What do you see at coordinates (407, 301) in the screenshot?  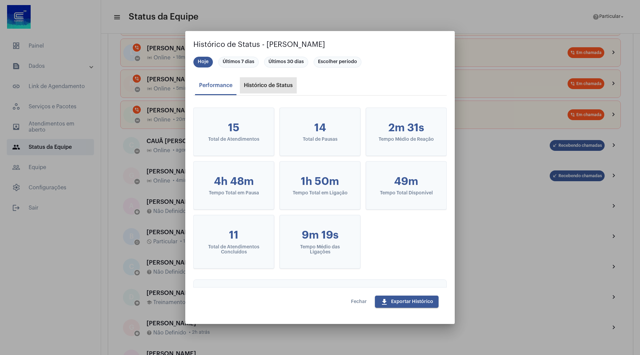 I see `span: Exportar Histórico` at bounding box center [407, 301].